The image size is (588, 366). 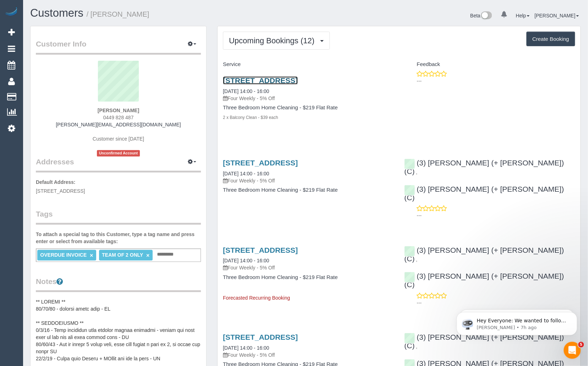 I want to click on legend: Notes, so click(x=118, y=284).